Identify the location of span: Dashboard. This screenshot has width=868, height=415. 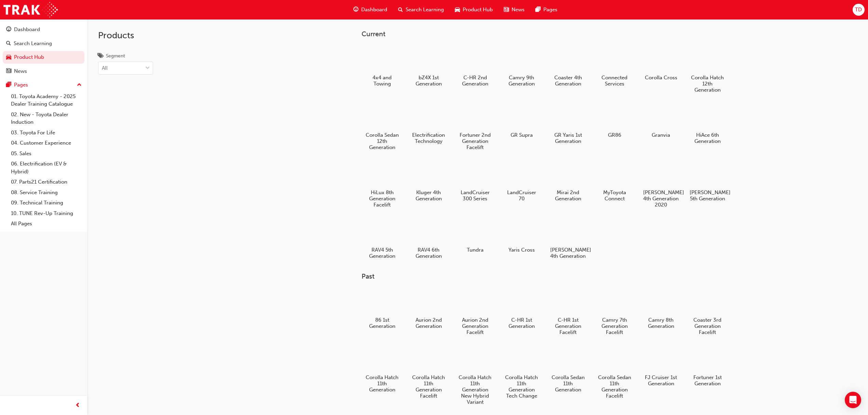
(374, 10).